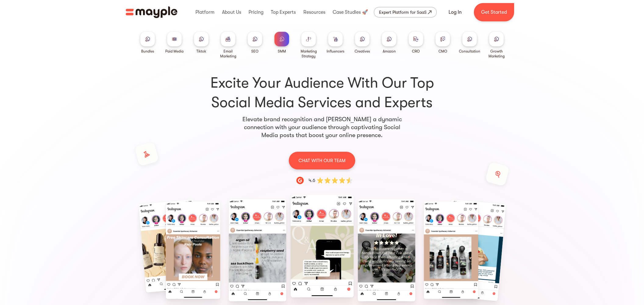 The width and height of the screenshot is (644, 305). I want to click on div: 2 / 11, so click(387, 250).